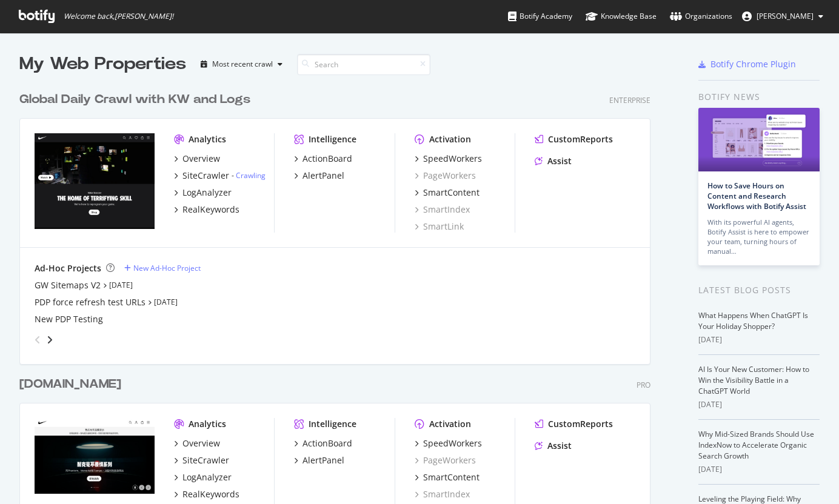 The image size is (839, 504). Describe the element at coordinates (163, 268) in the screenshot. I see `a: New Ad-Hoc Project` at that location.